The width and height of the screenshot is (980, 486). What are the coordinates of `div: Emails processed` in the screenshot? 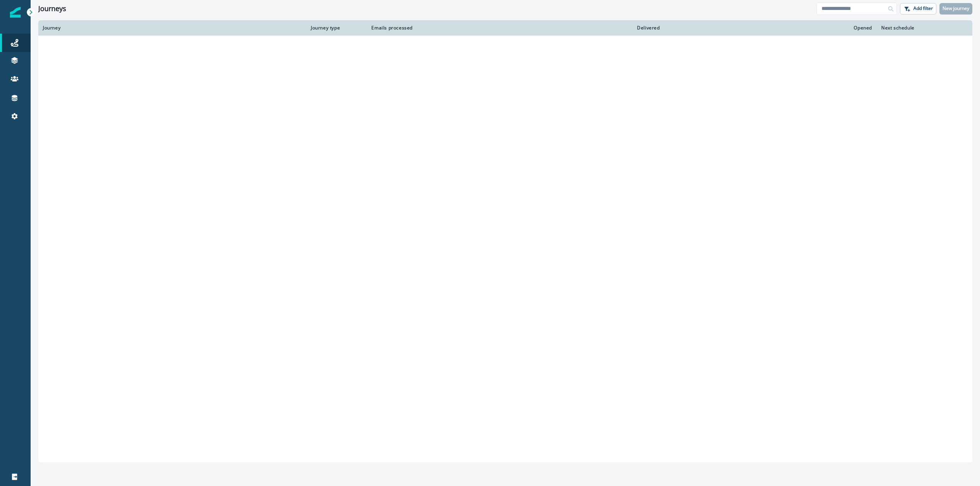 It's located at (391, 27).